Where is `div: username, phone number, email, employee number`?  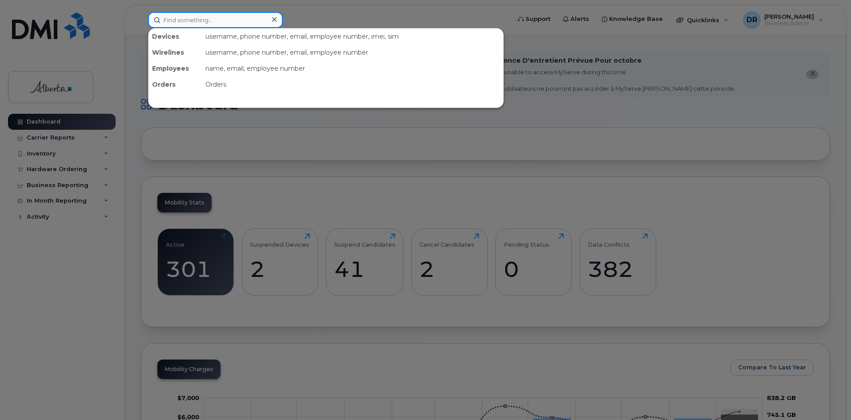 div: username, phone number, email, employee number is located at coordinates (353, 52).